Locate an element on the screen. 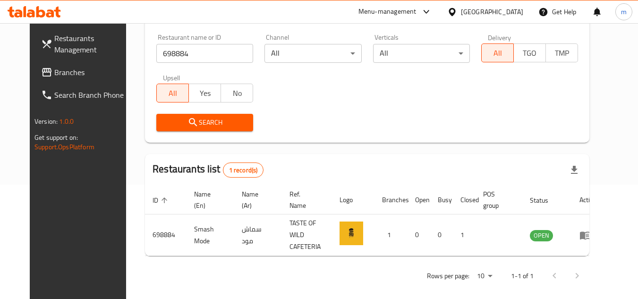 The width and height of the screenshot is (638, 299). div: Menu-management is located at coordinates (387, 12).